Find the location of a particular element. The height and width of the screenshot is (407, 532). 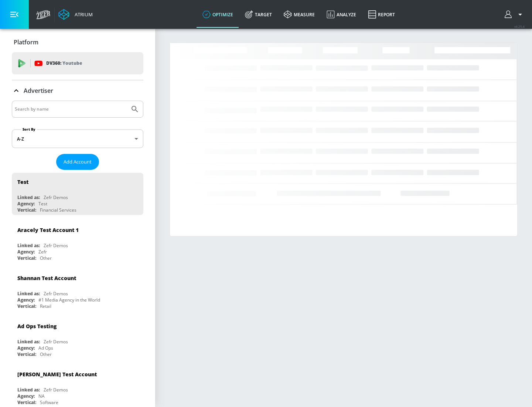

div: Aracely Test Account 1 is located at coordinates (48, 230).